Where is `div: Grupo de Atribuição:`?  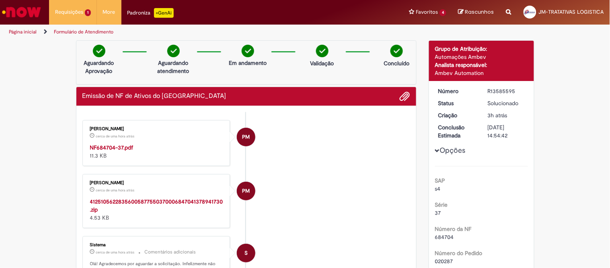 div: Grupo de Atribuição: is located at coordinates (482, 49).